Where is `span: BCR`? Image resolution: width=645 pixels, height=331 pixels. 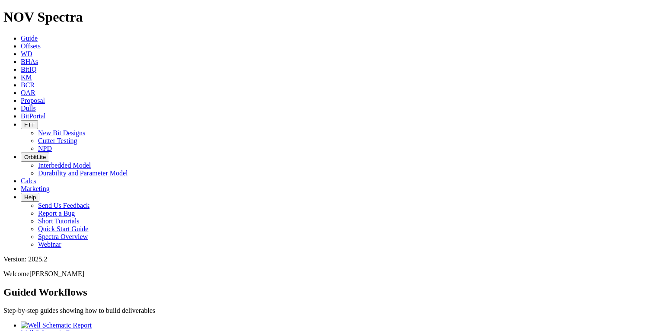
span: BCR is located at coordinates (28, 85).